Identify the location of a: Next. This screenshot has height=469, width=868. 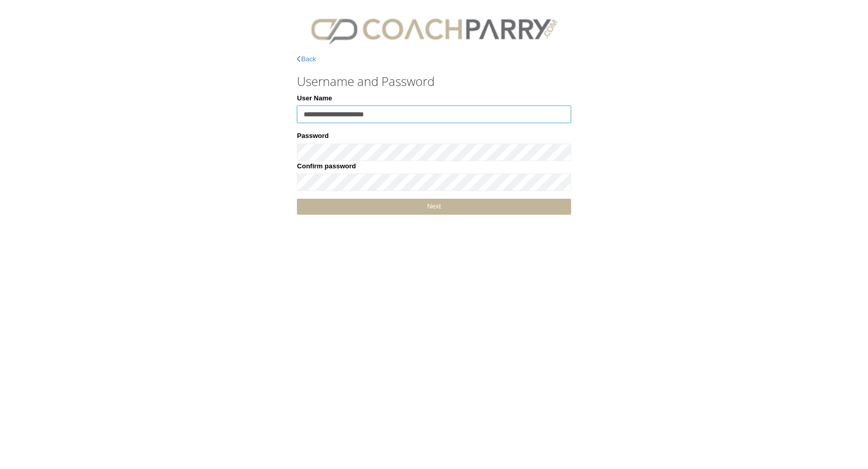
(434, 207).